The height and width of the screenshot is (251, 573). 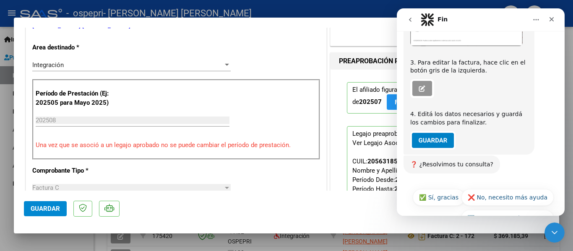 I want to click on strong: 202507, so click(x=370, y=102).